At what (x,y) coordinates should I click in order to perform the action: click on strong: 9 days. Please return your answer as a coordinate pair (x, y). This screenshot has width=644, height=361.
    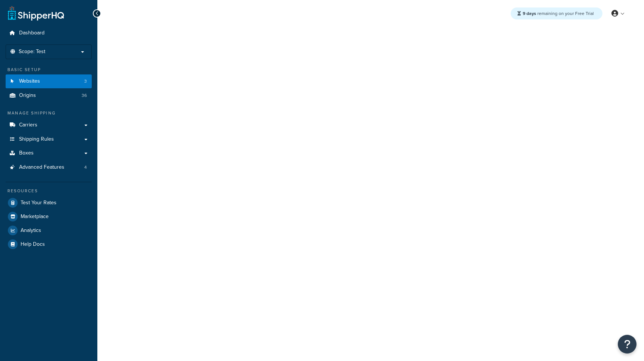
    Looking at the image, I should click on (530, 13).